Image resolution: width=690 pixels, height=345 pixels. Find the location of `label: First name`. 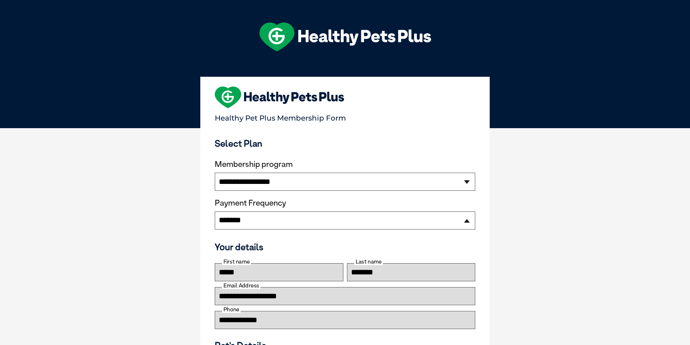

label: First name is located at coordinates (237, 262).